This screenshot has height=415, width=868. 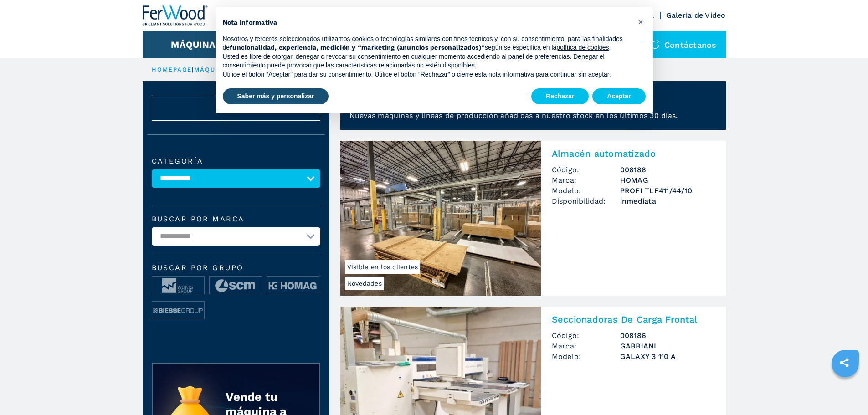 What do you see at coordinates (696, 15) in the screenshot?
I see `a: Galeria de Video` at bounding box center [696, 15].